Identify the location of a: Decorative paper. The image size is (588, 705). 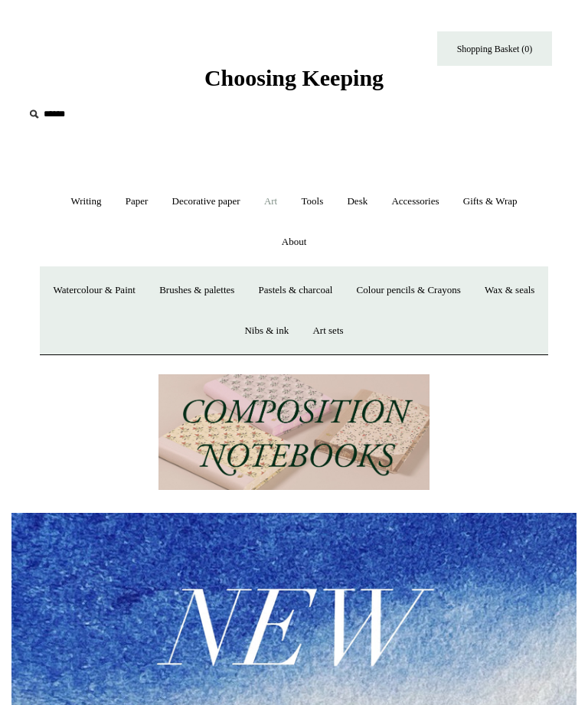
(206, 201).